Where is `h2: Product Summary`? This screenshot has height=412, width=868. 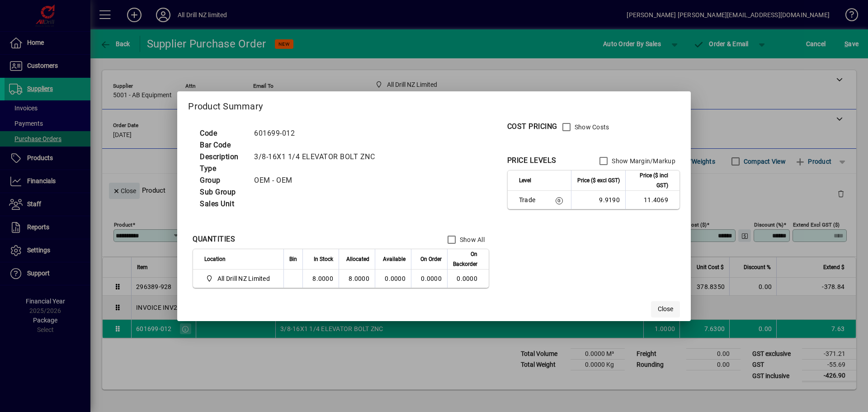 h2: Product Summary is located at coordinates (434, 105).